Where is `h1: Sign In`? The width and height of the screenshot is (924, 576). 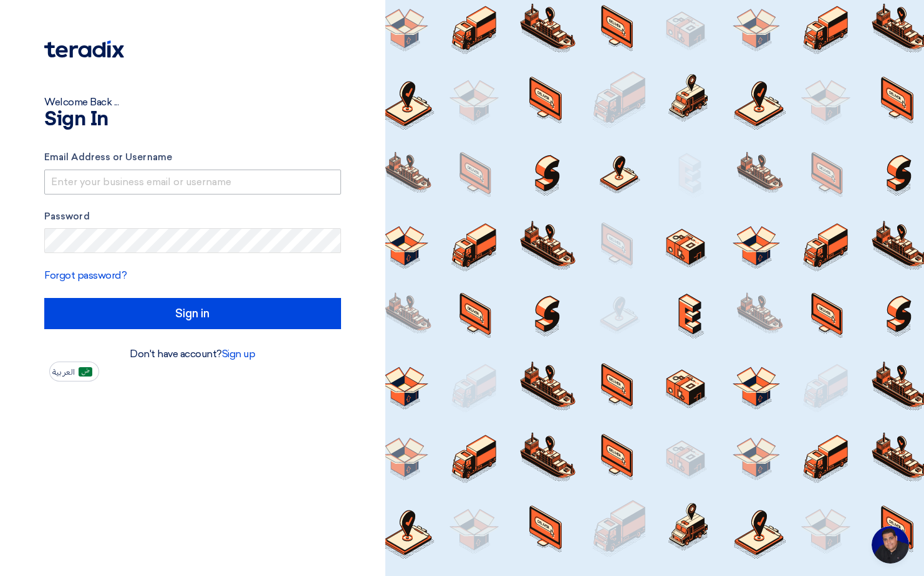 h1: Sign In is located at coordinates (192, 120).